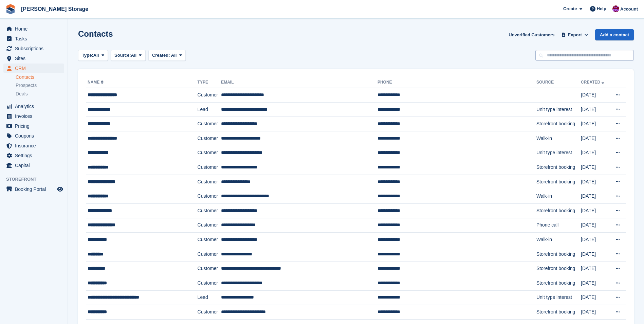 This screenshot has height=324, width=644. I want to click on a: Name, so click(96, 82).